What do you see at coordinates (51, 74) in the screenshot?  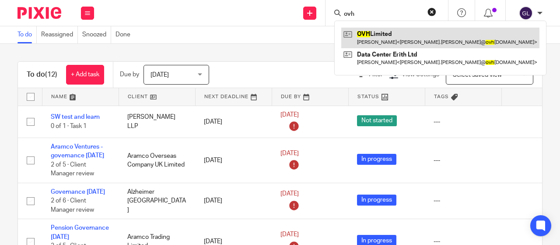 I see `span: (12)` at bounding box center [51, 74].